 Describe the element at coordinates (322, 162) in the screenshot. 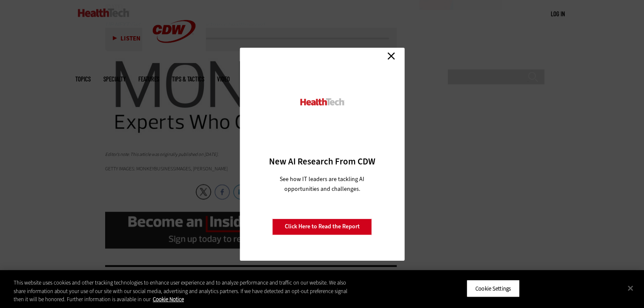

I see `h3: New AI Research From CDW` at that location.